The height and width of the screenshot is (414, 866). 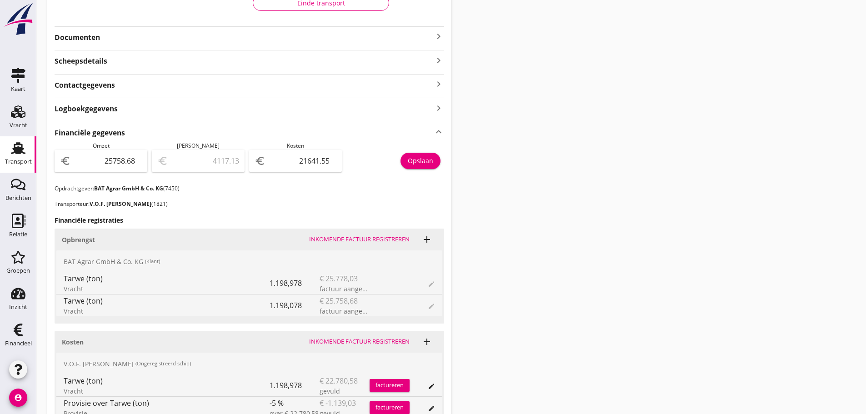 What do you see at coordinates (86, 109) in the screenshot?
I see `strong: Logboekgegevens` at bounding box center [86, 109].